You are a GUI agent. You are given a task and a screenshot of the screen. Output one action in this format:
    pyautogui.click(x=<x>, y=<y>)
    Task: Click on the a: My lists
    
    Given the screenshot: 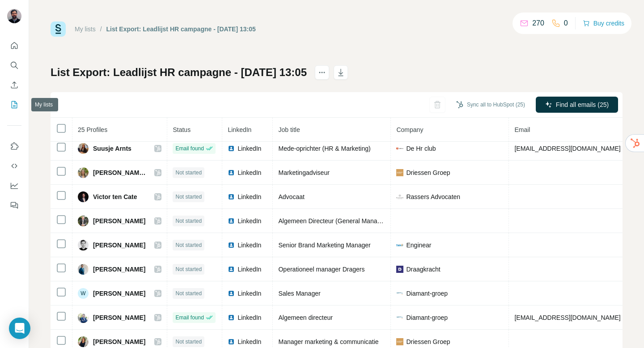 What is the action you would take?
    pyautogui.click(x=85, y=29)
    